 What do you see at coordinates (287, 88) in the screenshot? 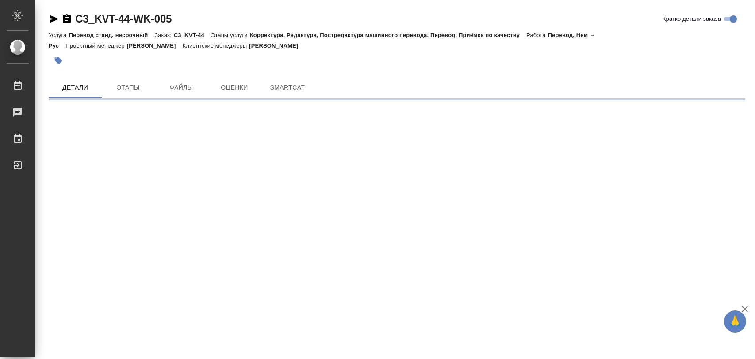
I see `span: SmartCat` at bounding box center [287, 88].